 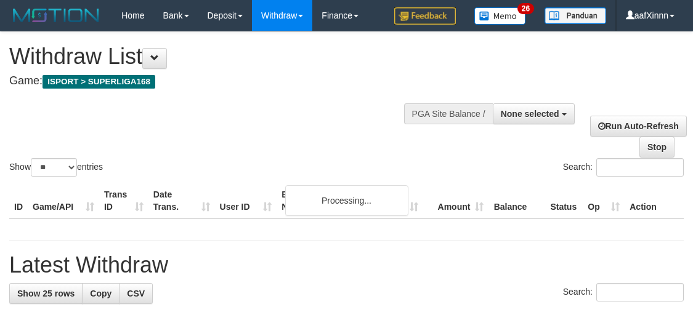 What do you see at coordinates (46, 294) in the screenshot?
I see `a: Show 25 rows` at bounding box center [46, 294].